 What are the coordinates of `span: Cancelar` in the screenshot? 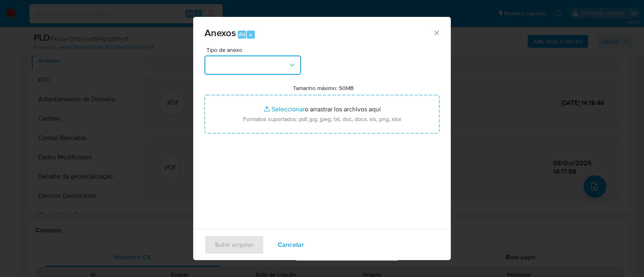 It's located at (290, 245).